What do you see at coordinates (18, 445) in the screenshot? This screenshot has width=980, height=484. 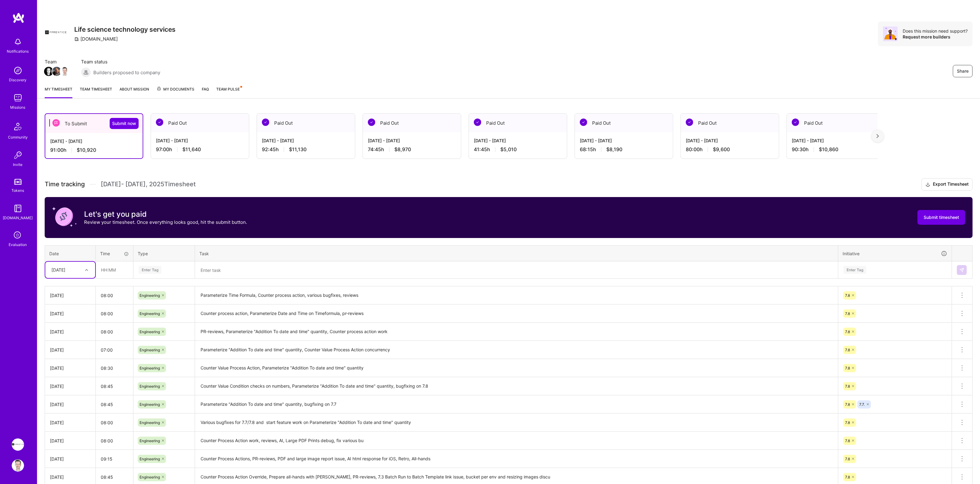 I see `img: Apprentice: Life science technology services` at bounding box center [18, 445].